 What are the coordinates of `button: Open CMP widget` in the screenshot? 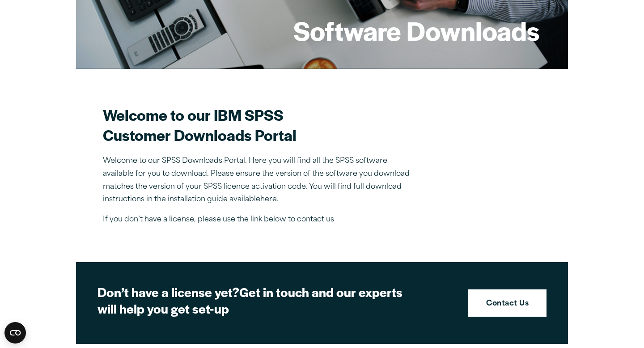 It's located at (15, 333).